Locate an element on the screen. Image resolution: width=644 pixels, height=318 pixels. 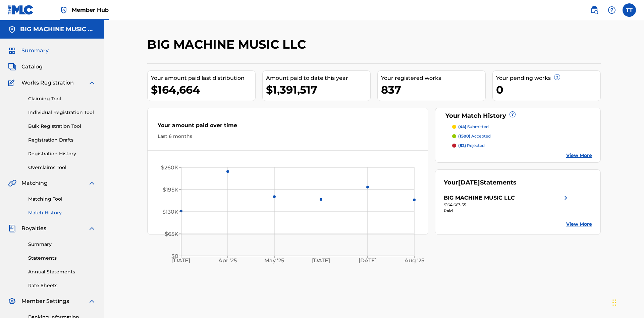
a: Rate Sheets is located at coordinates (62, 286).